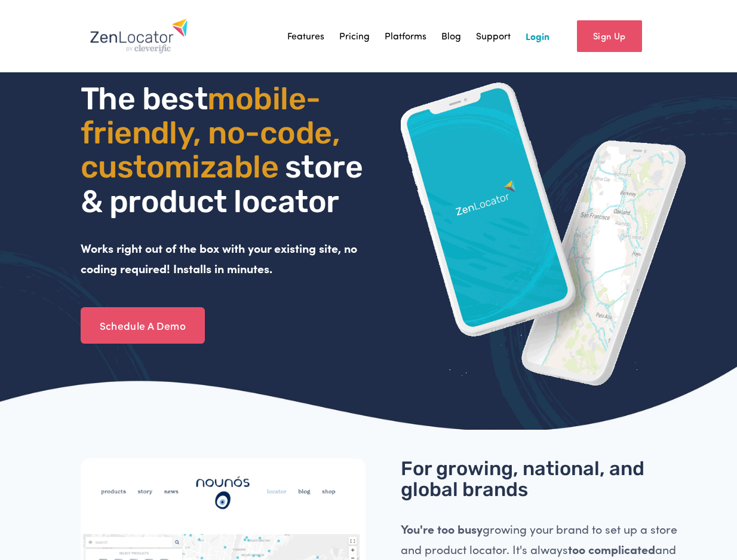  What do you see at coordinates (139, 36) in the screenshot?
I see `a: Zenlocator` at bounding box center [139, 36].